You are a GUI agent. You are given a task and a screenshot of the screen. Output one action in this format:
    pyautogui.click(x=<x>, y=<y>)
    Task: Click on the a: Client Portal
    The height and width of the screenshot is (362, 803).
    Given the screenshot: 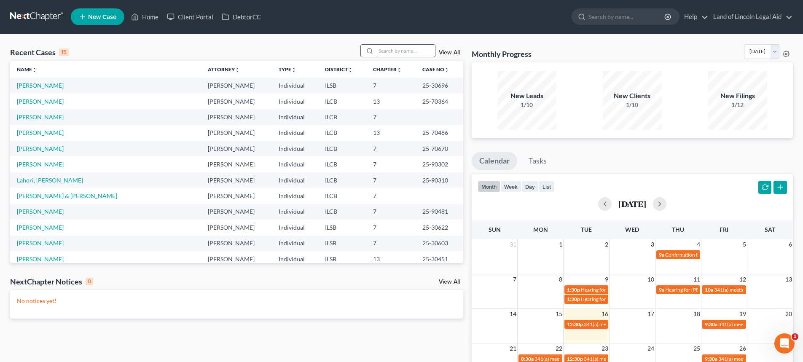 What is the action you would take?
    pyautogui.click(x=190, y=17)
    